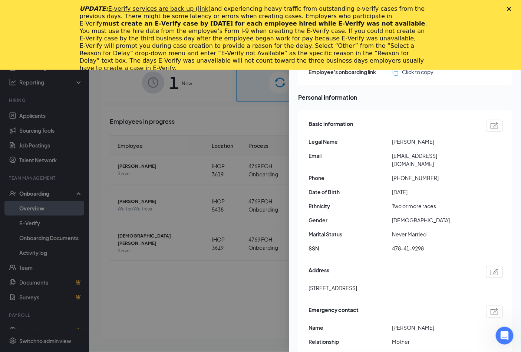 The width and height of the screenshot is (521, 352). What do you see at coordinates (511, 9) in the screenshot?
I see `div: Close` at bounding box center [511, 9].